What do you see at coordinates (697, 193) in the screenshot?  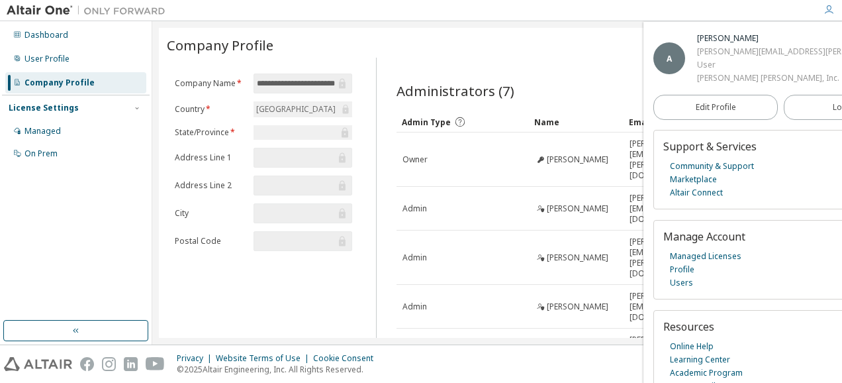 I see `a: Altair Connect` at bounding box center [697, 193].